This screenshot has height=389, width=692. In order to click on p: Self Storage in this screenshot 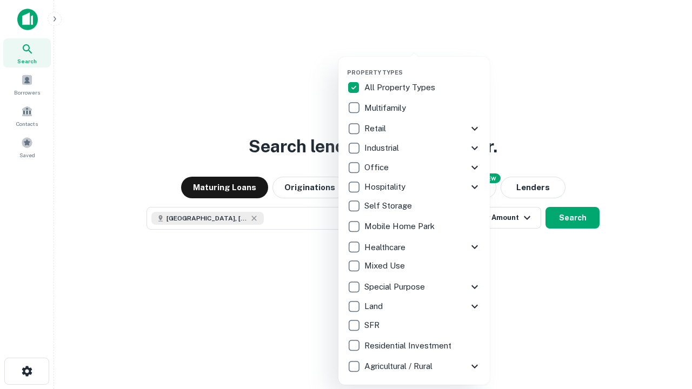, I will do `click(389, 206)`.